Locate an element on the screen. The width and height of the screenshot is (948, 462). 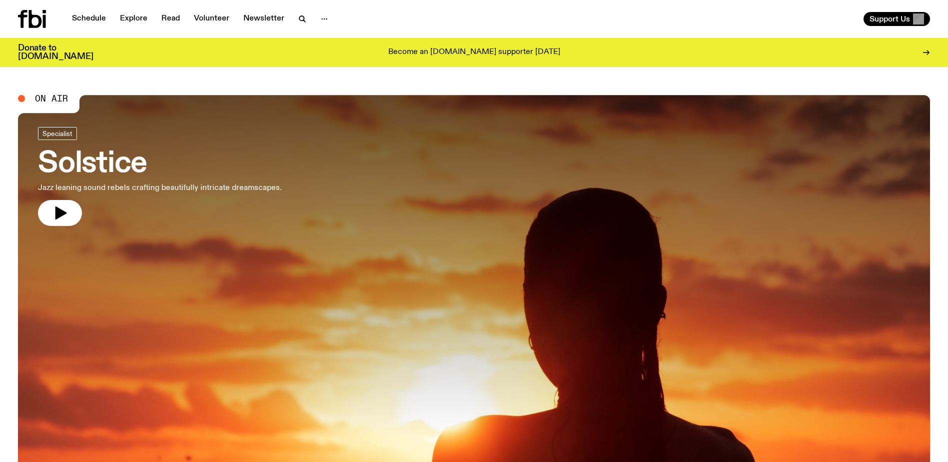
a: Schedule is located at coordinates (89, 19).